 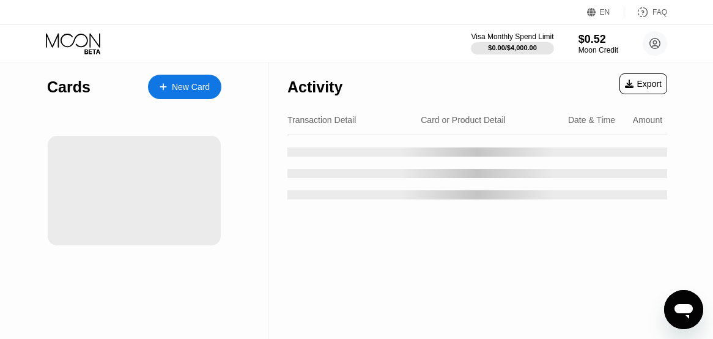 I want to click on div: Amount, so click(x=647, y=120).